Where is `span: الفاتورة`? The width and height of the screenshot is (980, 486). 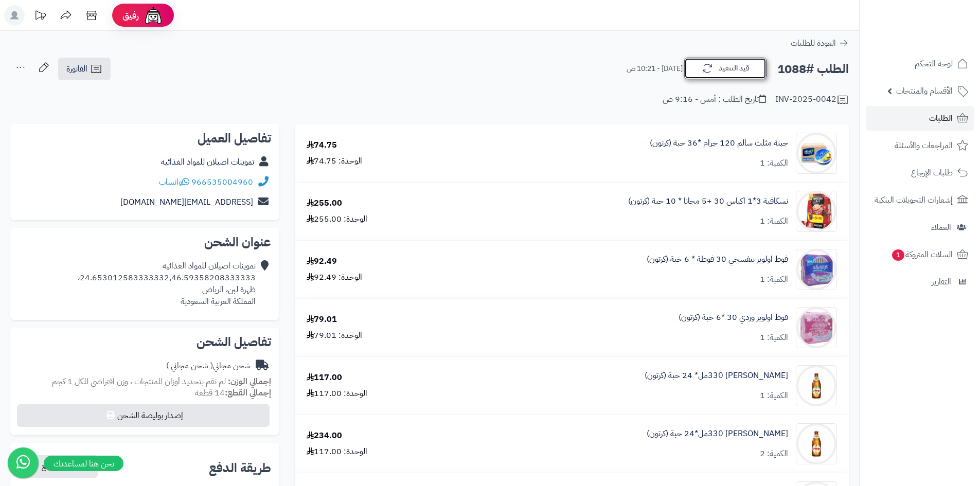
span: الفاتورة is located at coordinates (76, 69).